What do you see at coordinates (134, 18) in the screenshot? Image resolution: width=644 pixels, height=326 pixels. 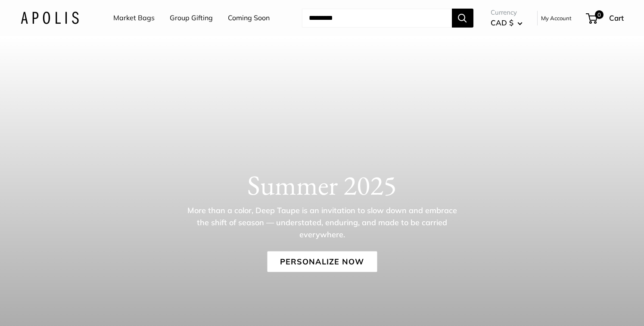 I see `a: Market Bags` at bounding box center [134, 18].